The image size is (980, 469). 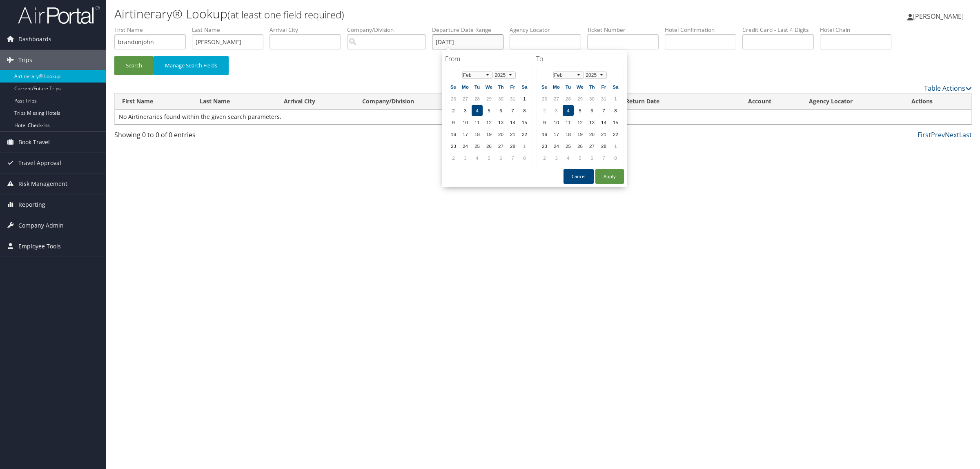 I want to click on td: 11, so click(x=568, y=122).